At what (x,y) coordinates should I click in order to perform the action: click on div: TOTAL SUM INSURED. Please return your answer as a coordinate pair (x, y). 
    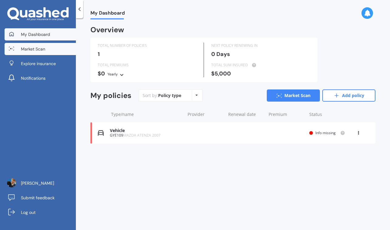
    Looking at the image, I should click on (261, 65).